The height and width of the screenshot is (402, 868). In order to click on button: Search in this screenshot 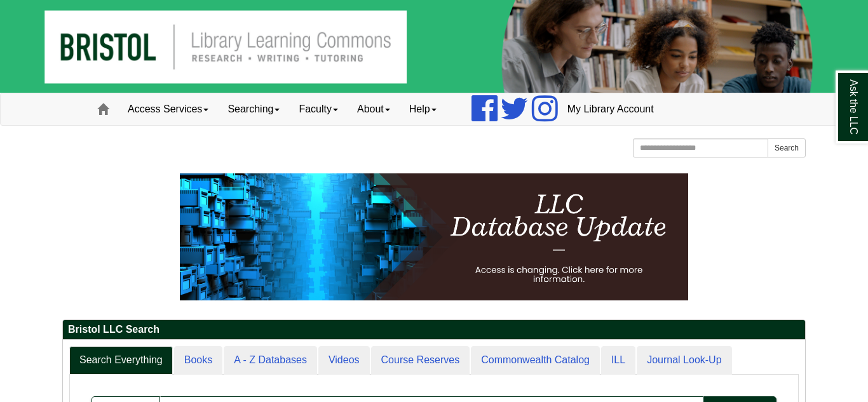, I will do `click(787, 148)`.